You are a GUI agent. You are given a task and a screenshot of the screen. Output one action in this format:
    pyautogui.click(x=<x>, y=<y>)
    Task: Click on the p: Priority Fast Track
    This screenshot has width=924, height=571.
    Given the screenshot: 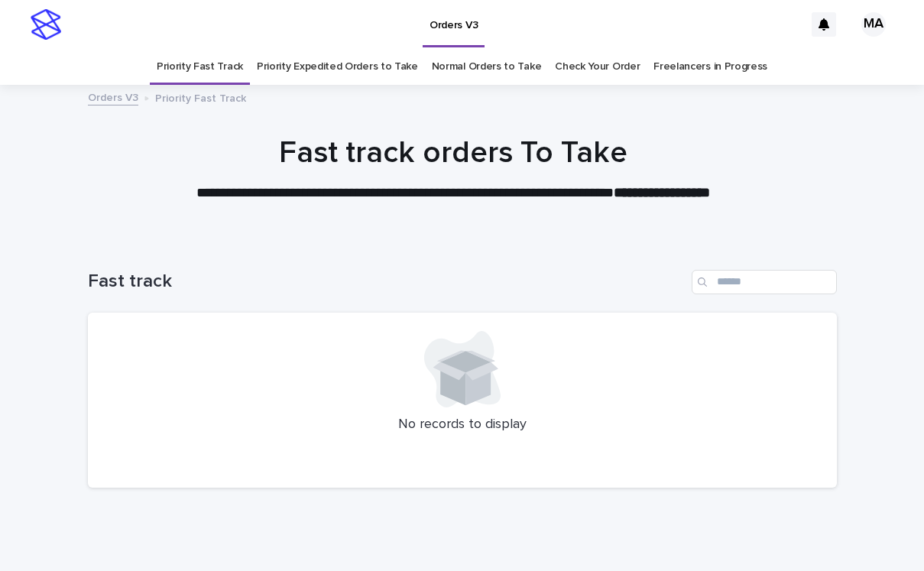 What is the action you would take?
    pyautogui.click(x=200, y=97)
    